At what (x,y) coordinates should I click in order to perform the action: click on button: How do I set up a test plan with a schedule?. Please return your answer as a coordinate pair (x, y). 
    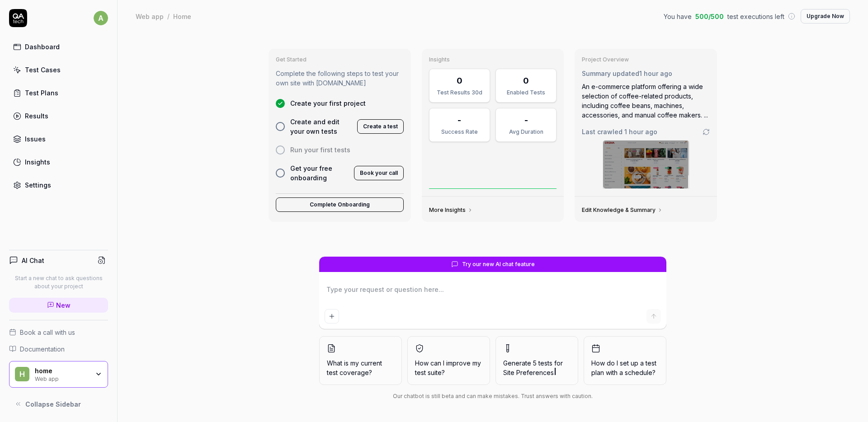
    Looking at the image, I should click on (624, 360).